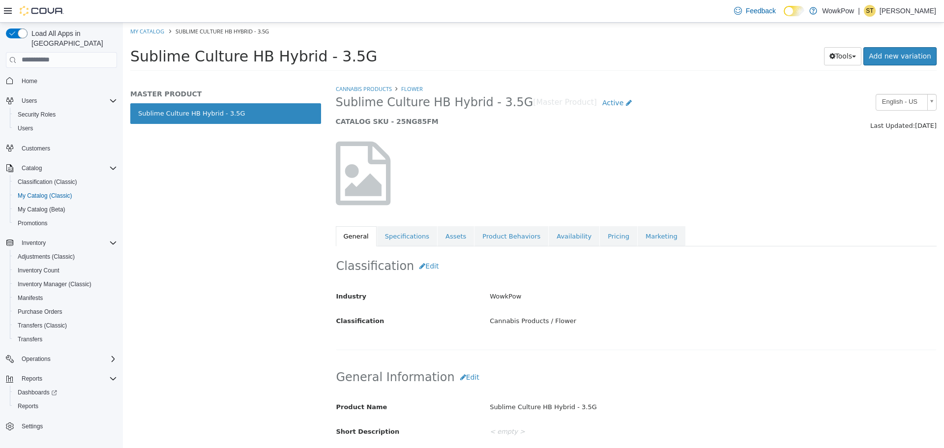 The height and width of the screenshot is (448, 944). Describe the element at coordinates (838, 11) in the screenshot. I see `p: WowkPow` at that location.